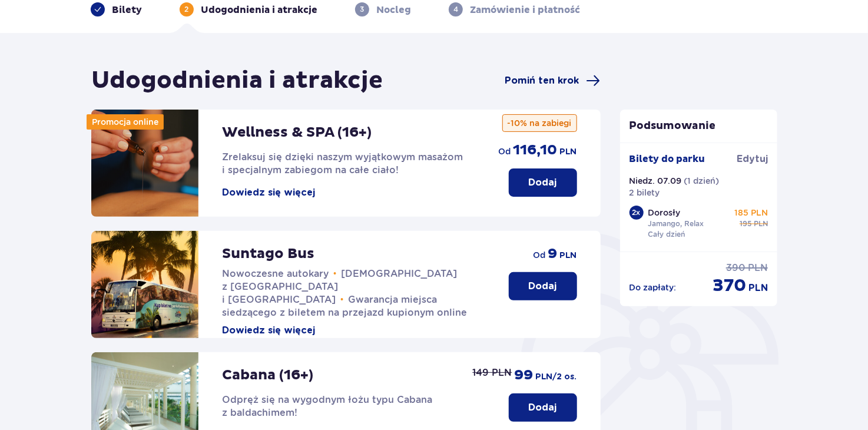 The height and width of the screenshot is (430, 868). What do you see at coordinates (524, 376) in the screenshot?
I see `p: 99` at bounding box center [524, 376].